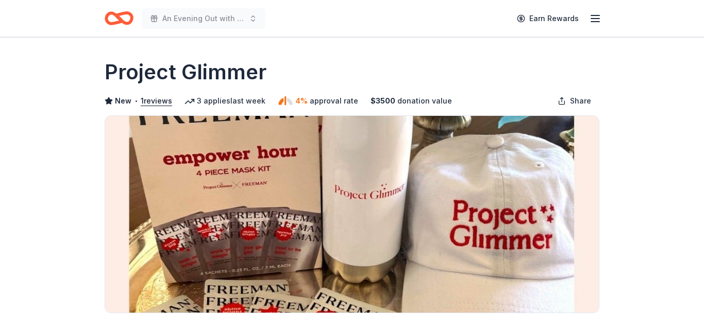 Image resolution: width=704 pixels, height=326 pixels. Describe the element at coordinates (548, 19) in the screenshot. I see `a: Earn Rewards` at that location.